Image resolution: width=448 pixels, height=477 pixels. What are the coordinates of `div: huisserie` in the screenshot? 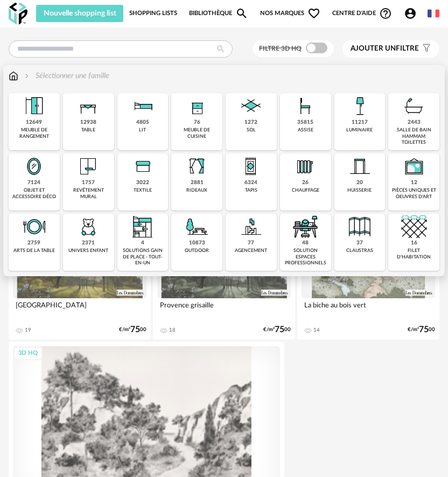 It's located at (359, 190).